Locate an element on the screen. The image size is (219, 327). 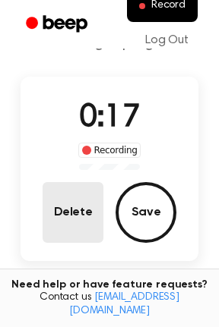
span: Contact us is located at coordinates (109, 304).